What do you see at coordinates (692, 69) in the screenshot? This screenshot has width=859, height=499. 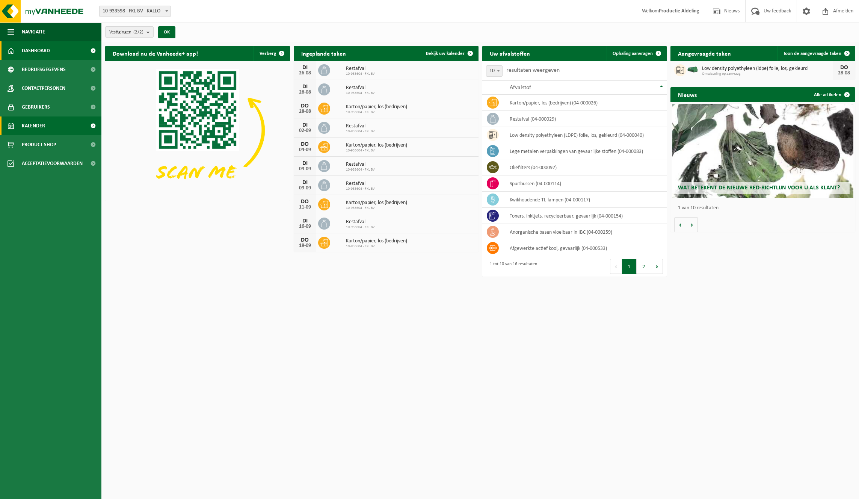 I see `img: HK-XK-22-GN-00` at bounding box center [692, 69].